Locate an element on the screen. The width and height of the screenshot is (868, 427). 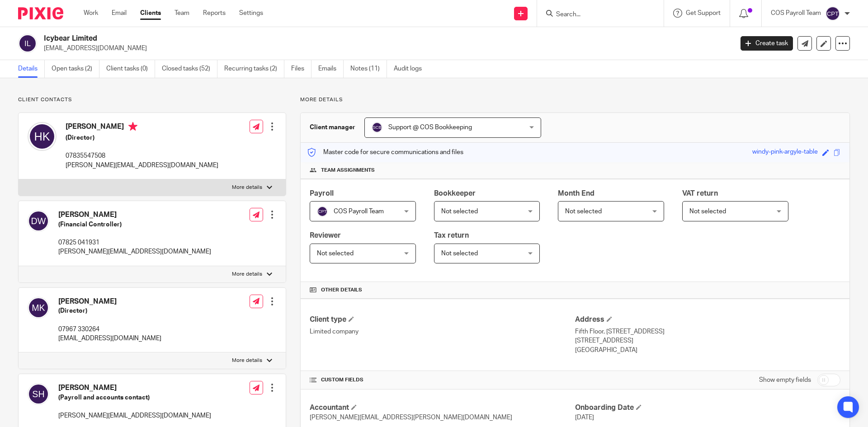
a: Team is located at coordinates (182, 13).